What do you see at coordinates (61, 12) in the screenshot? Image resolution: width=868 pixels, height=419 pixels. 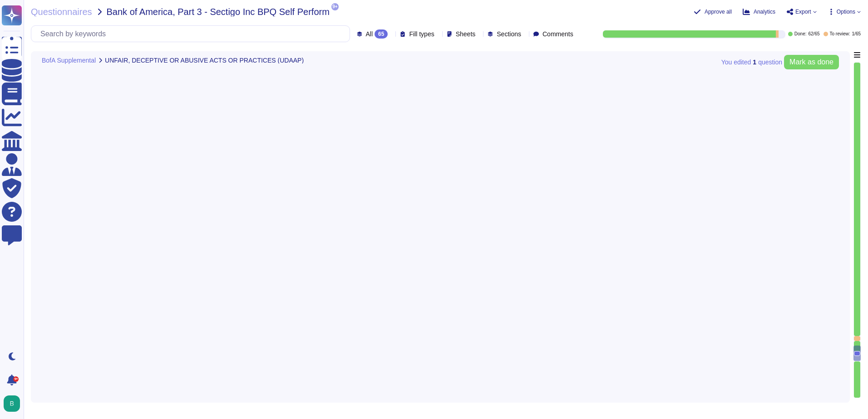 I see `span: Questionnaires` at bounding box center [61, 12].